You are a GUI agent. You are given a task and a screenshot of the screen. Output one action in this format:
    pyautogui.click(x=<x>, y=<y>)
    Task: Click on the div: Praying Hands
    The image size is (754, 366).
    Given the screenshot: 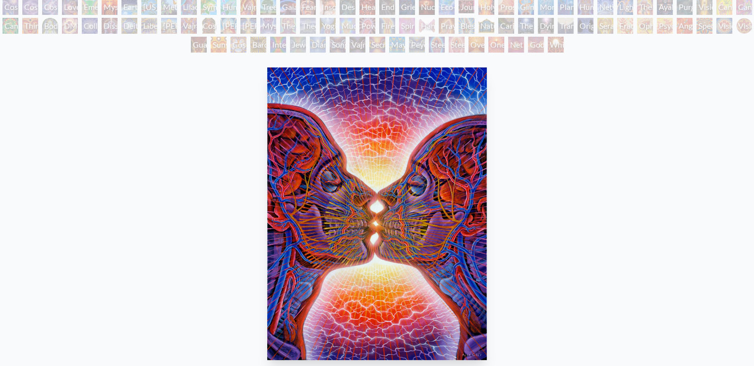 What is the action you would take?
    pyautogui.click(x=447, y=26)
    